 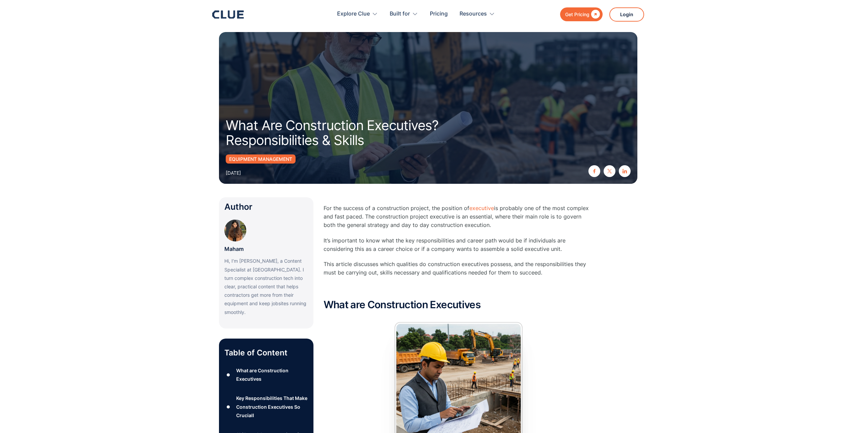 I want to click on div: Author, so click(x=266, y=207).